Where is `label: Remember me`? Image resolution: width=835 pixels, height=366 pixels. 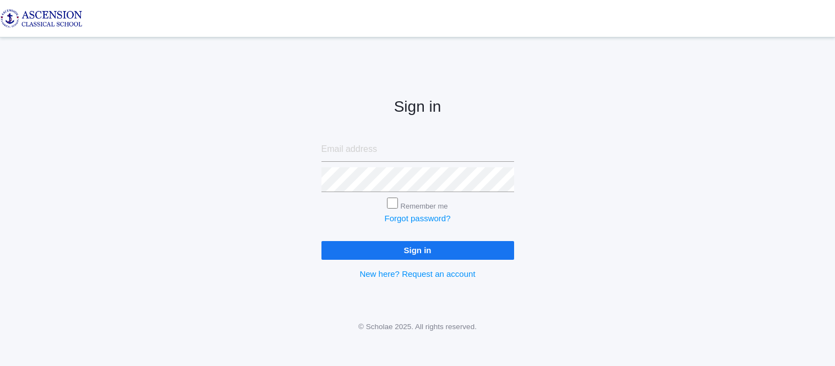 label: Remember me is located at coordinates (424, 206).